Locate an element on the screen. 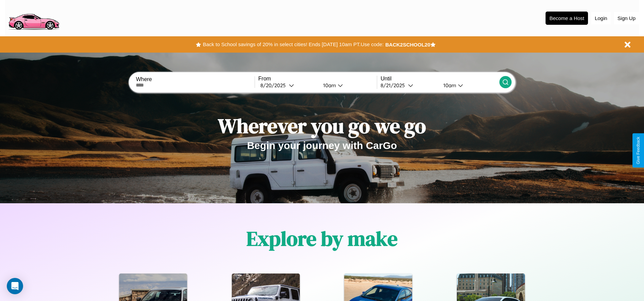 This screenshot has width=644, height=301. button: Become a Host is located at coordinates (567, 18).